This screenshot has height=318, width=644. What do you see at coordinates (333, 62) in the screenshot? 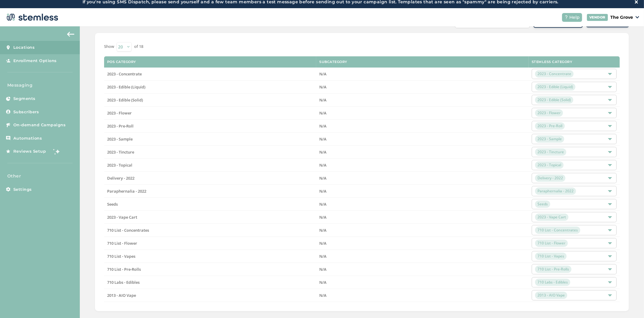
I see `label: Subcategory` at bounding box center [333, 62].